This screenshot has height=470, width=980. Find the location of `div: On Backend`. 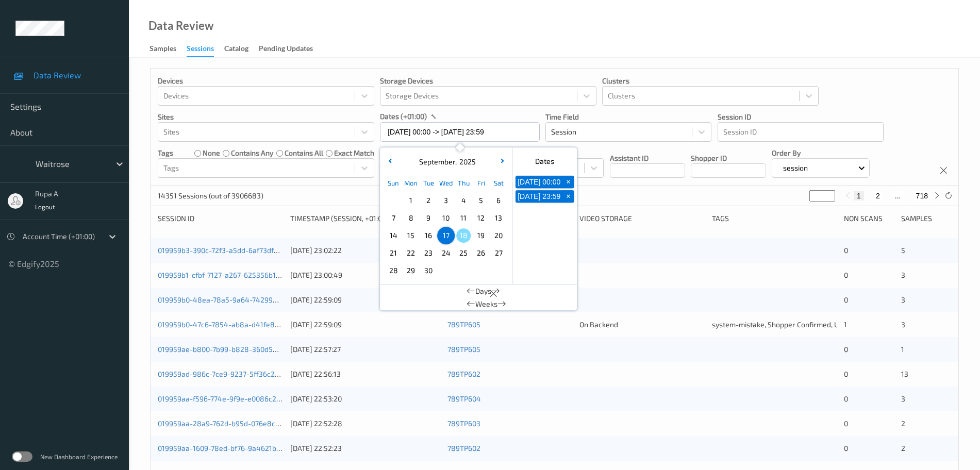

div: On Backend is located at coordinates (642, 325).